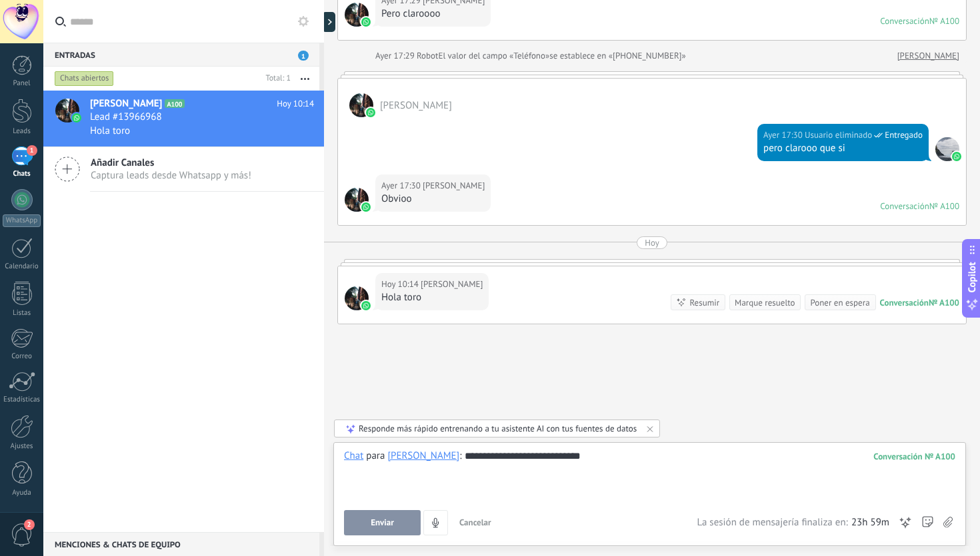 The image size is (980, 556). Describe the element at coordinates (171, 175) in the screenshot. I see `span: Captura leads desde Whatsapp y más!` at that location.